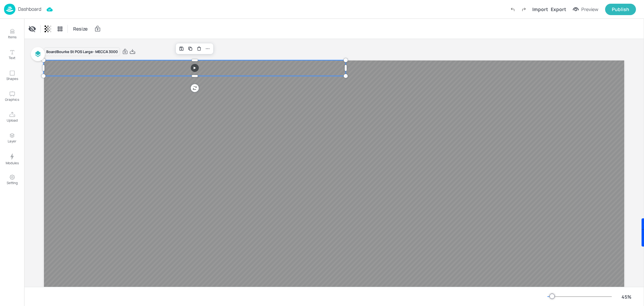 The width and height of the screenshot is (644, 306). What do you see at coordinates (586, 9) in the screenshot?
I see `button: Preview` at bounding box center [586, 9].